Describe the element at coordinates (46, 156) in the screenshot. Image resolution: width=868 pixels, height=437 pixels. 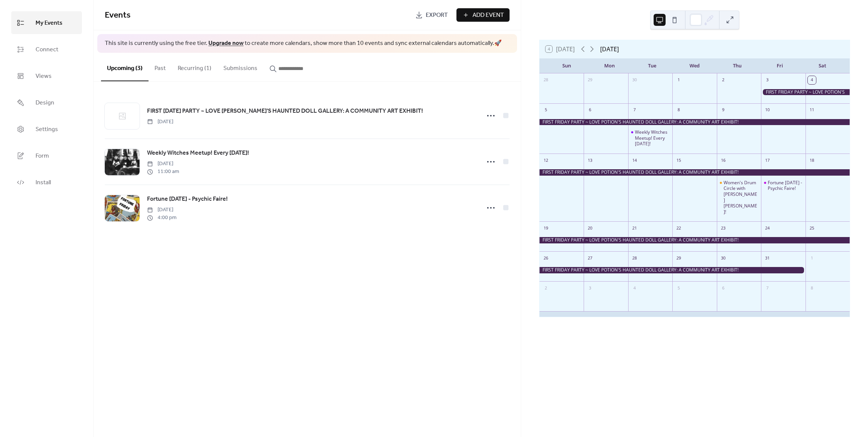
I see `a: Form` at that location.